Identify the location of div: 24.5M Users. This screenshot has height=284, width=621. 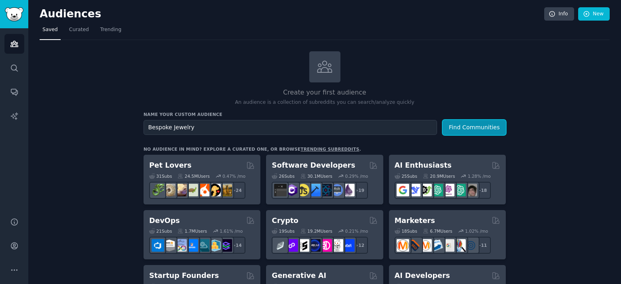
(193, 176).